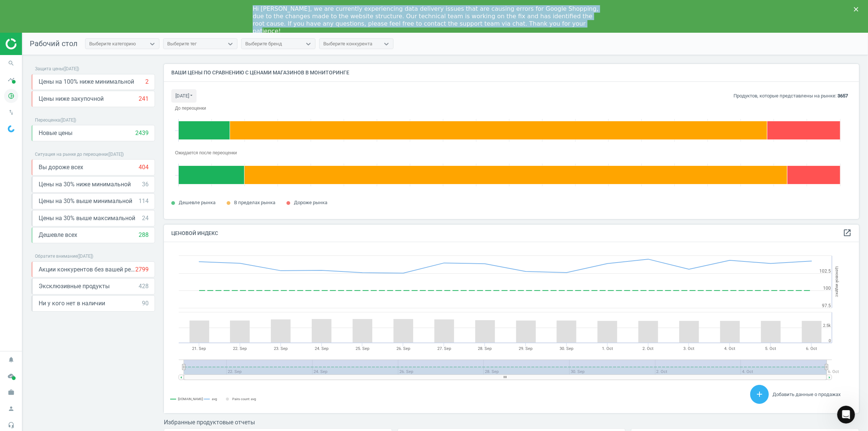 Image resolution: width=868 pixels, height=431 pixels. I want to click on div: 404, so click(144, 167).